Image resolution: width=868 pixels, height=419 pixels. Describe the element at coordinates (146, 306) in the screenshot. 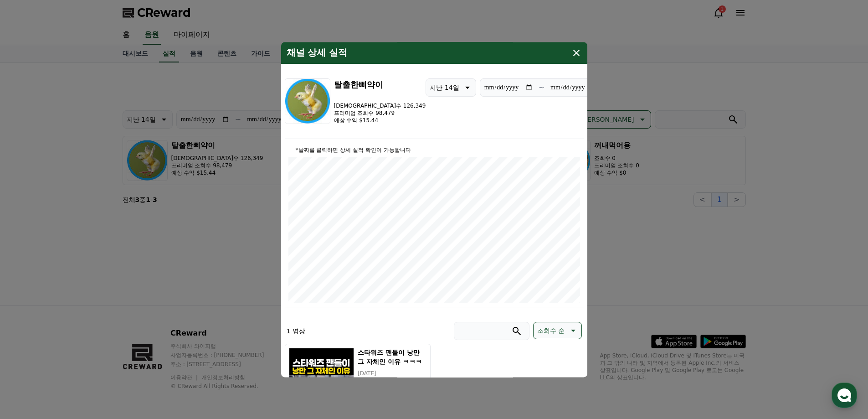

I see `span: 설정` at that location.